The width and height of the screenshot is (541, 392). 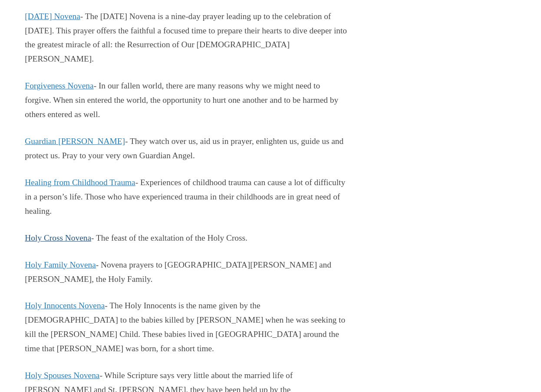 What do you see at coordinates (58, 238) in the screenshot?
I see `a: Holy Cross Novena` at bounding box center [58, 238].